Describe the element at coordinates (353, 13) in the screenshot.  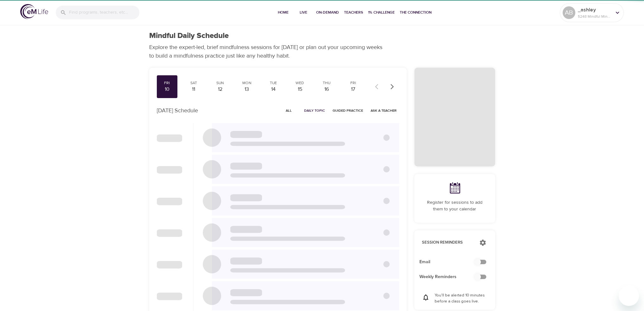
I see `span: Teachers` at that location.